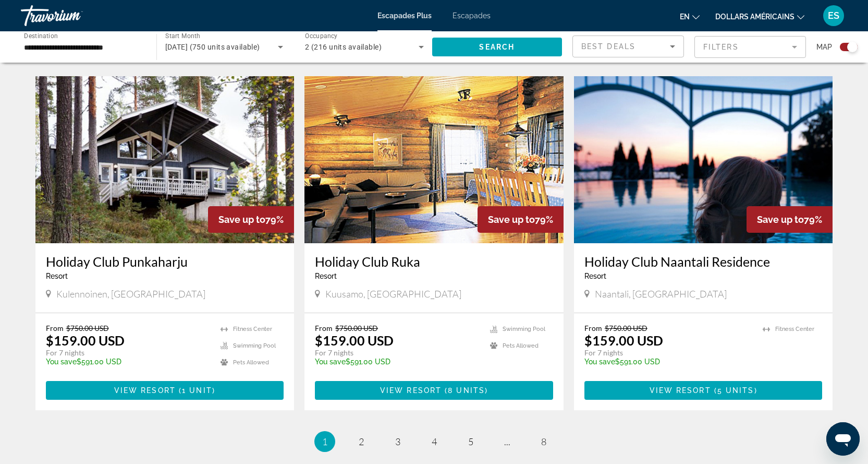 Image resolution: width=868 pixels, height=464 pixels. I want to click on button: View Resort(5 units), so click(703, 390).